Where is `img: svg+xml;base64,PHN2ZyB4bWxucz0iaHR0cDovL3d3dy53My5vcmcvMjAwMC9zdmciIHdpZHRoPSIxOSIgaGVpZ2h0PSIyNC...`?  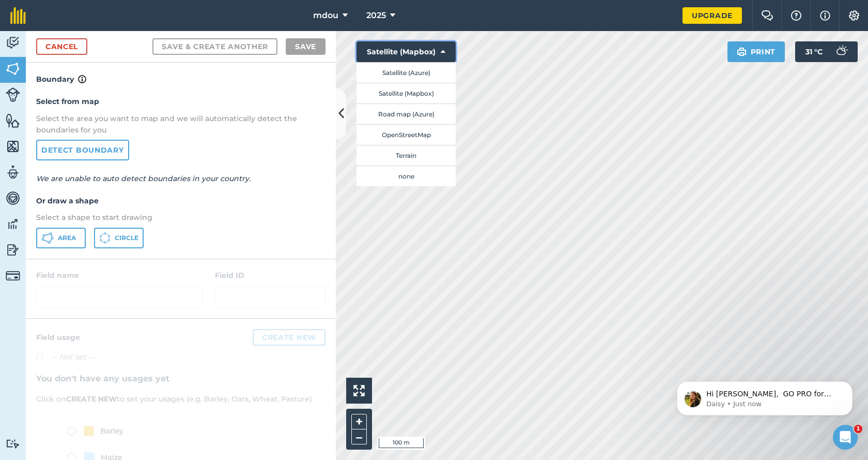
img: svg+xml;base64,PHN2ZyB4bWxucz0iaHR0cDovL3d3dy53My5vcmcvMjAwMC9zdmciIHdpZHRoPSIxOSIgaGVpZ2h0PSIyNC... is located at coordinates (741, 52).